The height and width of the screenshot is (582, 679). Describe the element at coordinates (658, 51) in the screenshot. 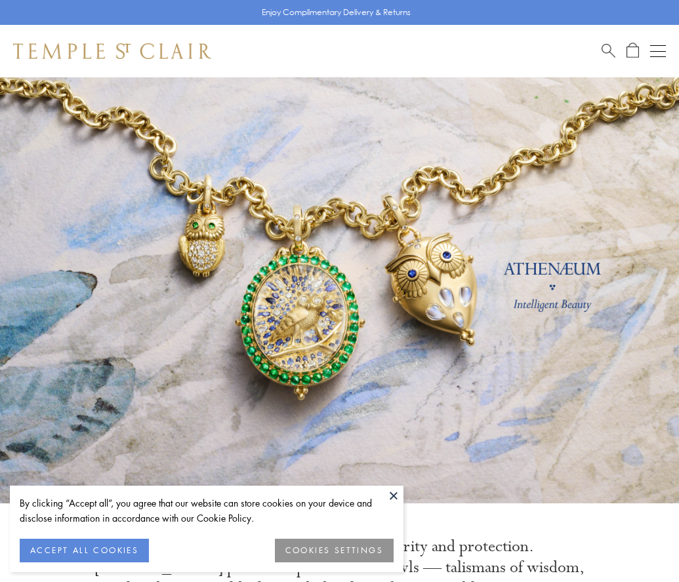

I see `button: Open navigation` at that location.